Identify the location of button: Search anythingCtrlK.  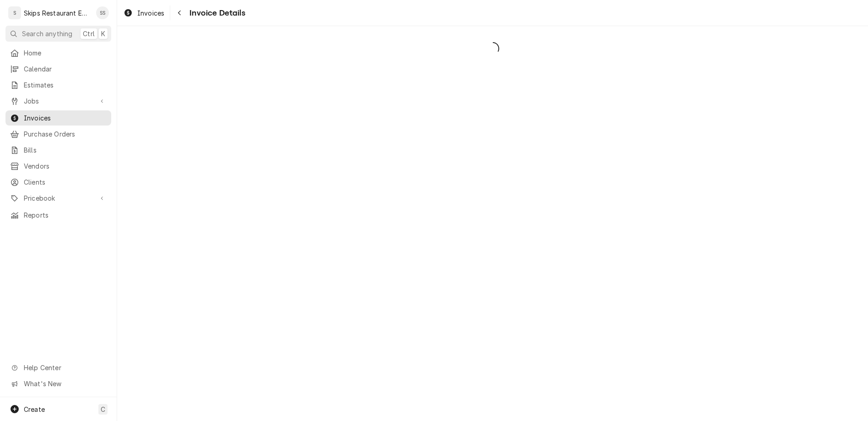
(58, 34).